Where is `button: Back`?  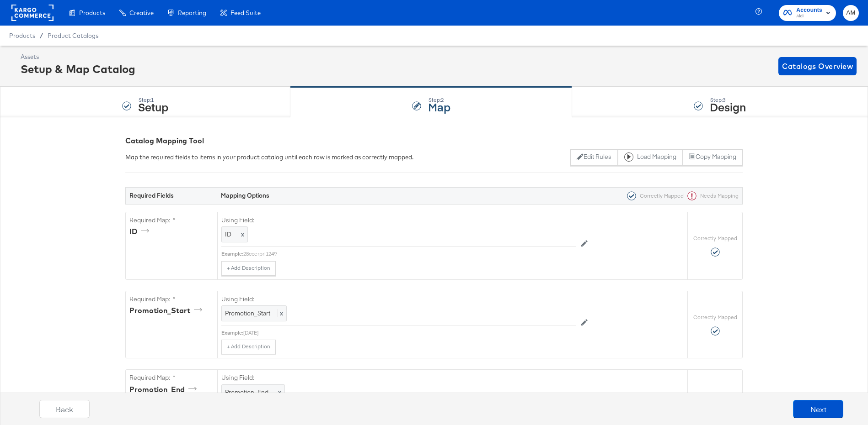
button: Back is located at coordinates (64, 409).